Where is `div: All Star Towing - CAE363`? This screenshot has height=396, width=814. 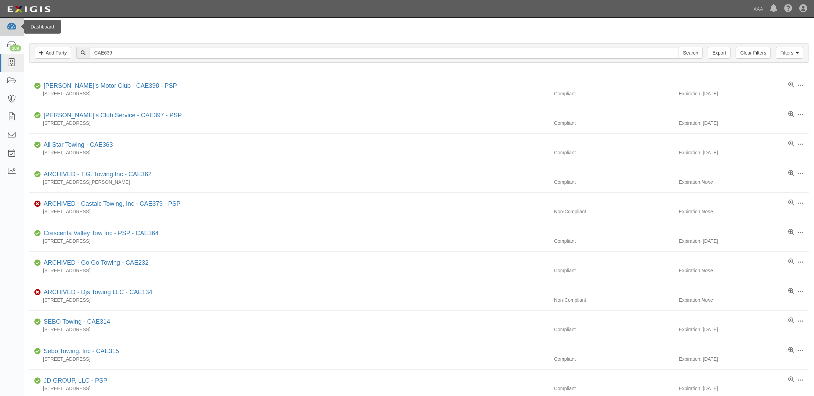
div: All Star Towing - CAE363 is located at coordinates (77, 145).